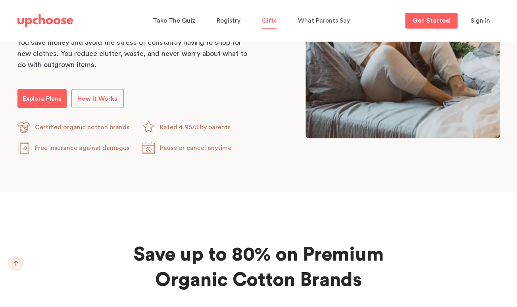  I want to click on span: Rated 4.95/5 by parents, so click(195, 127).